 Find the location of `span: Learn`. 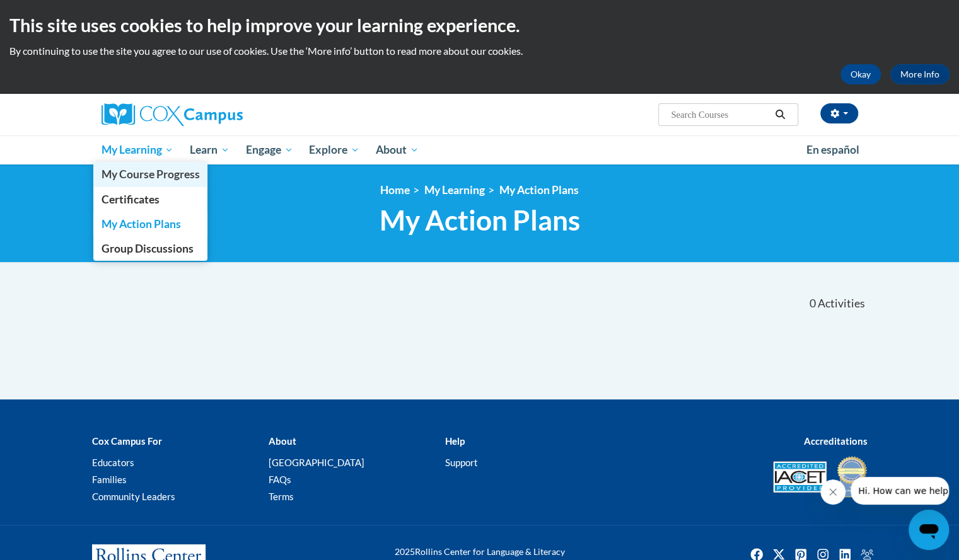

span: Learn is located at coordinates (209, 150).